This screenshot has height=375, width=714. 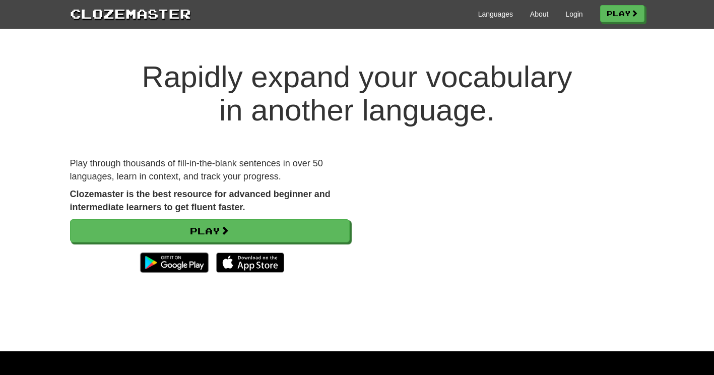 I want to click on strong: Clozemaster is the best resource for advanced beginner and intermediate learners to get fluent fa..., so click(x=200, y=201).